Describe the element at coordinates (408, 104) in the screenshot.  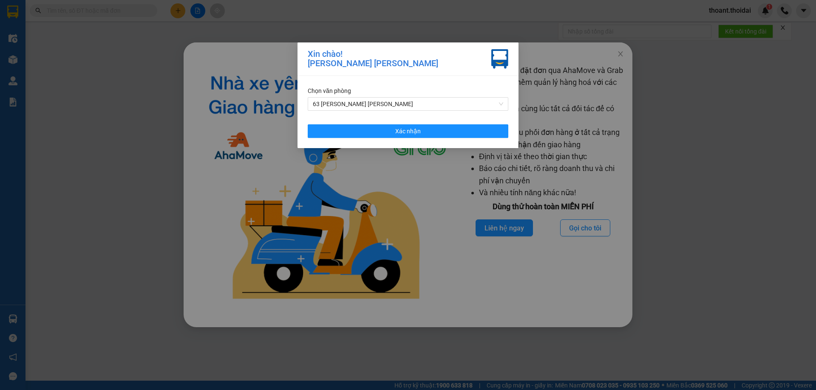
I see `span: 63 Trần Quang Tặng` at that location.